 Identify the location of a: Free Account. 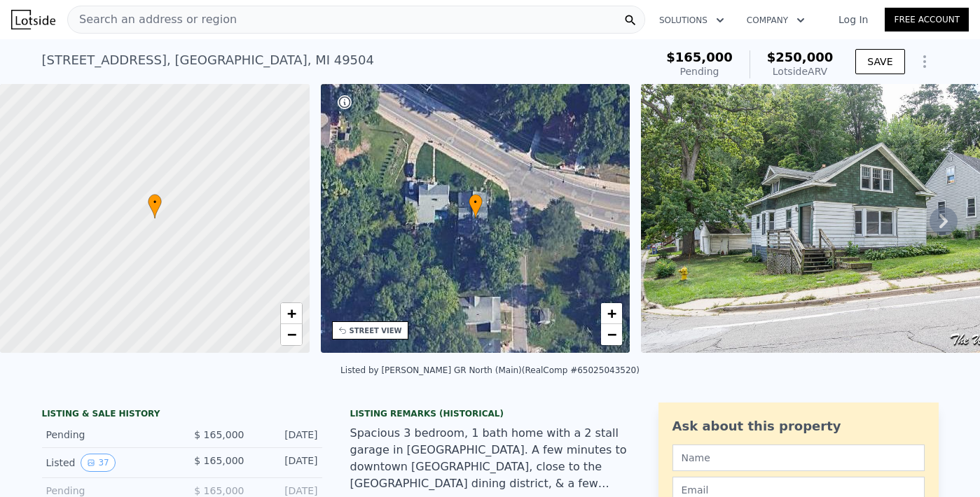
(927, 20).